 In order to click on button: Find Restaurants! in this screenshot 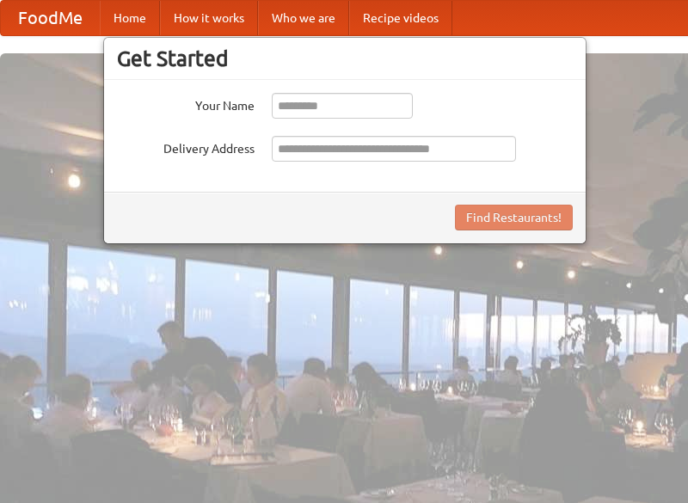, I will do `click(514, 218)`.